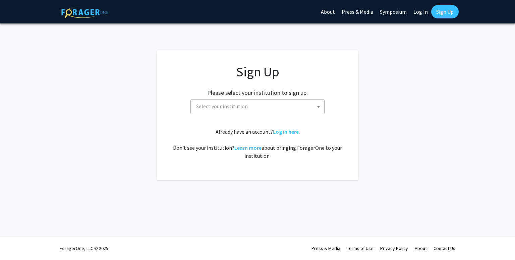  What do you see at coordinates (258, 144) in the screenshot?
I see `div: Already have an account? . Don't see your institution? about bringing ForagerOne to your institut...` at bounding box center [258, 144].